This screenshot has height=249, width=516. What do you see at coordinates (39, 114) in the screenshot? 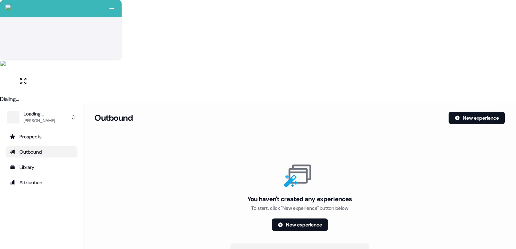
I see `div: Loading...` at bounding box center [39, 114].